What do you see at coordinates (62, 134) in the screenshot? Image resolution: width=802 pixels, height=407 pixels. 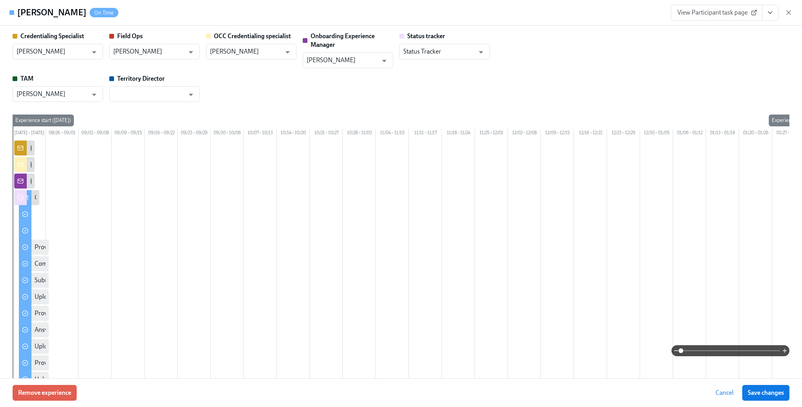 I see `div: 08/26 – 09/01` at bounding box center [62, 134].